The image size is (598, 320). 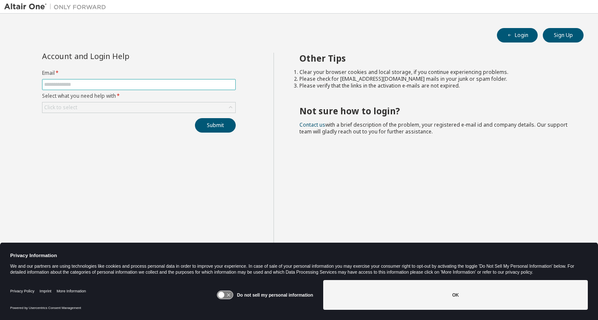 What do you see at coordinates (434, 58) in the screenshot?
I see `h2: Other Tips` at bounding box center [434, 58].